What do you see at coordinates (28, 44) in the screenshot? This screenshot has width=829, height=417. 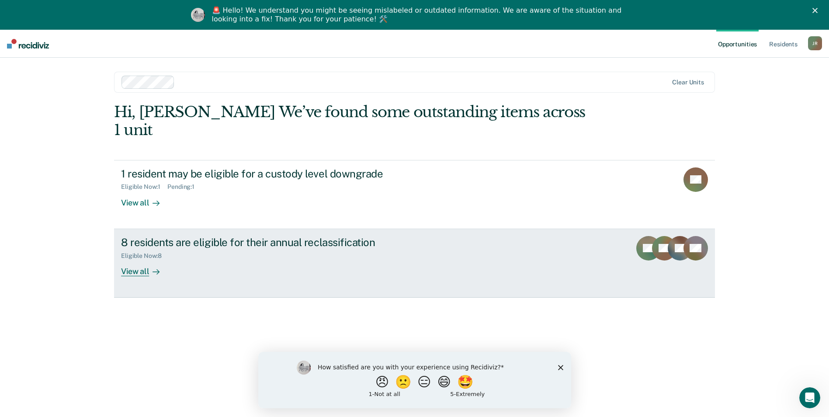 I see `img: Recidiviz` at bounding box center [28, 44].